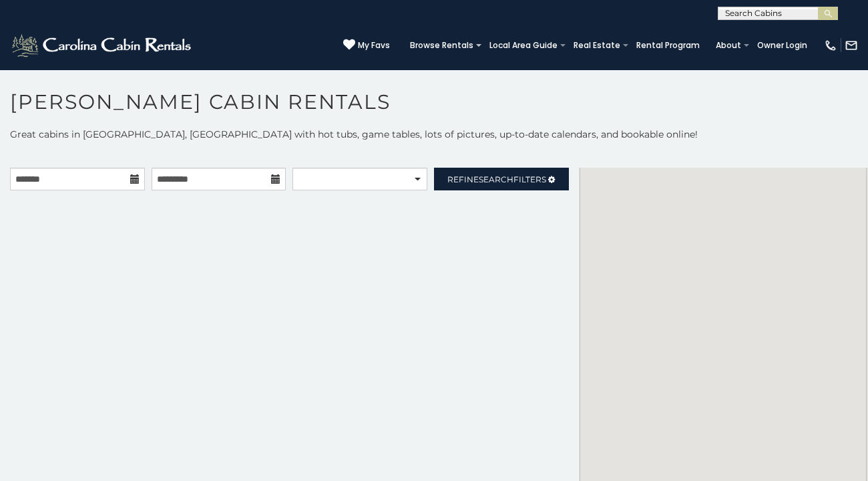 This screenshot has width=868, height=481. Describe the element at coordinates (102, 45) in the screenshot. I see `img: White-1-2.png` at that location.